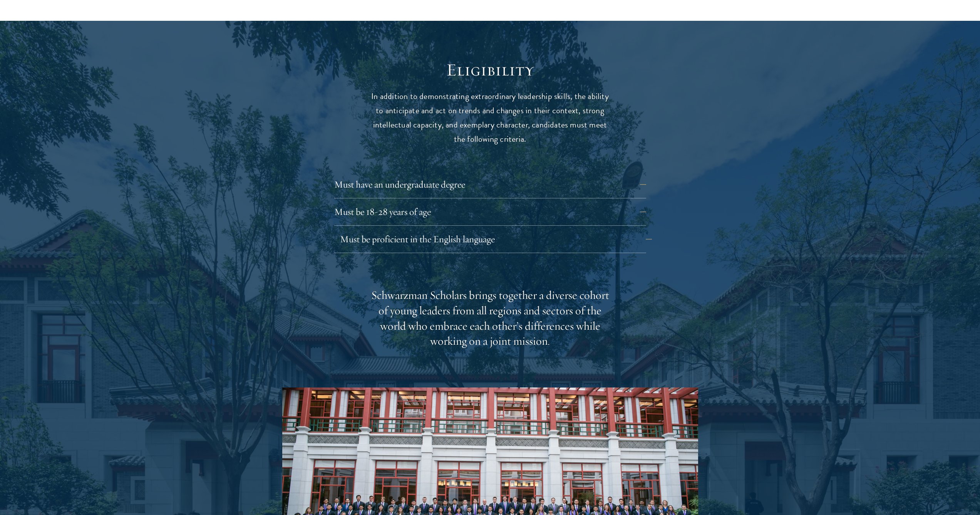 The width and height of the screenshot is (980, 515). I want to click on button: Must be proficient in the English language, so click(496, 239).